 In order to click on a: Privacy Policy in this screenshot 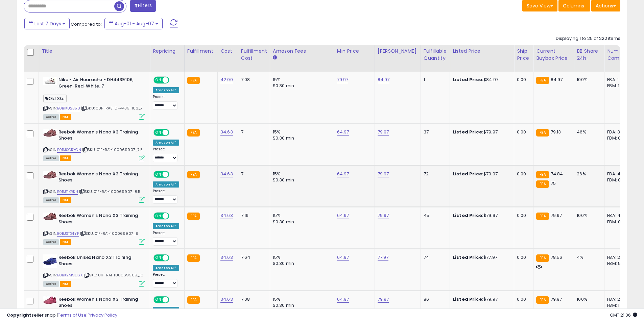, I will do `click(103, 315)`.